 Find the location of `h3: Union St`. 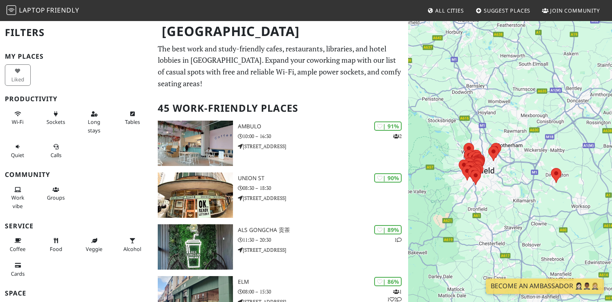

h3: Union St is located at coordinates (323, 178).